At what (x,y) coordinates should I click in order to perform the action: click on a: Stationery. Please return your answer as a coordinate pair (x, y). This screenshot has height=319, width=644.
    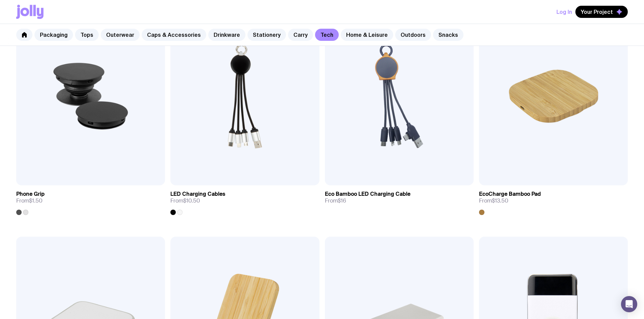
    Looking at the image, I should click on (266, 35).